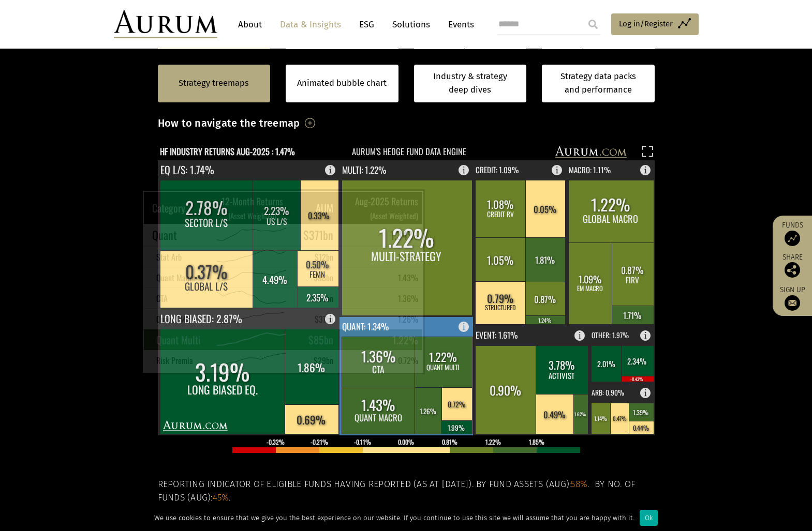  Describe the element at coordinates (459, 25) in the screenshot. I see `a: Events` at that location.